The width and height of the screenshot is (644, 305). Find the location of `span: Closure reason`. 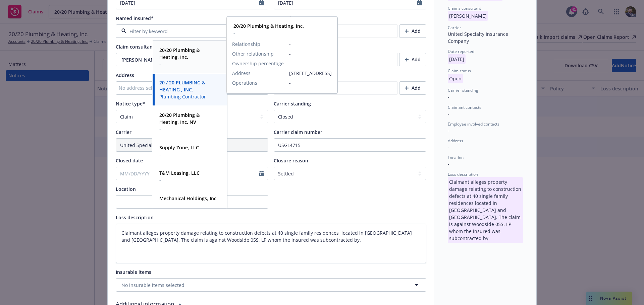

span: Closure reason is located at coordinates (291, 160).